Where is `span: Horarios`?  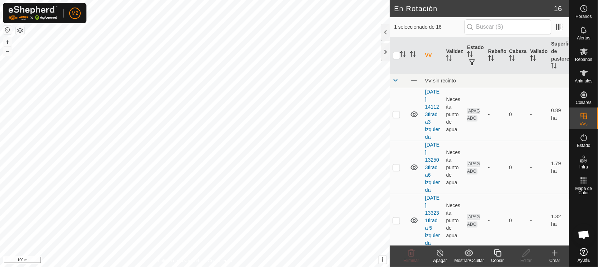 span: Horarios is located at coordinates (584, 16).